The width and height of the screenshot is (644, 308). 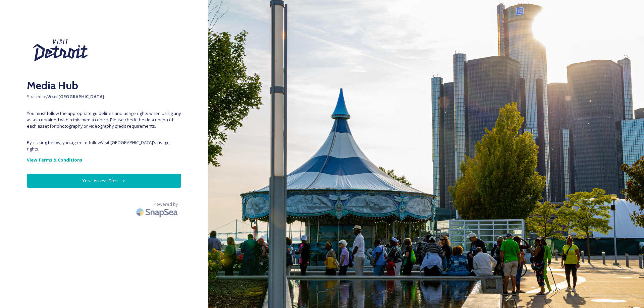 What do you see at coordinates (165, 204) in the screenshot?
I see `span: Powered by` at bounding box center [165, 204].